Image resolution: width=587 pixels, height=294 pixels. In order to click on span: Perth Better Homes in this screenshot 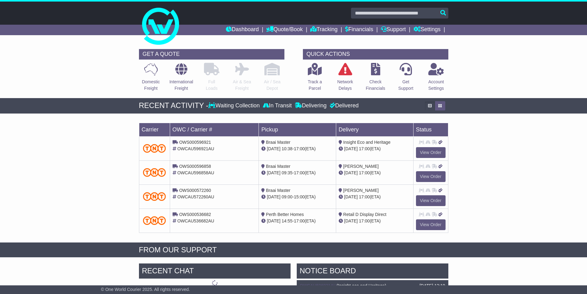, I will do `click(285, 214)`.